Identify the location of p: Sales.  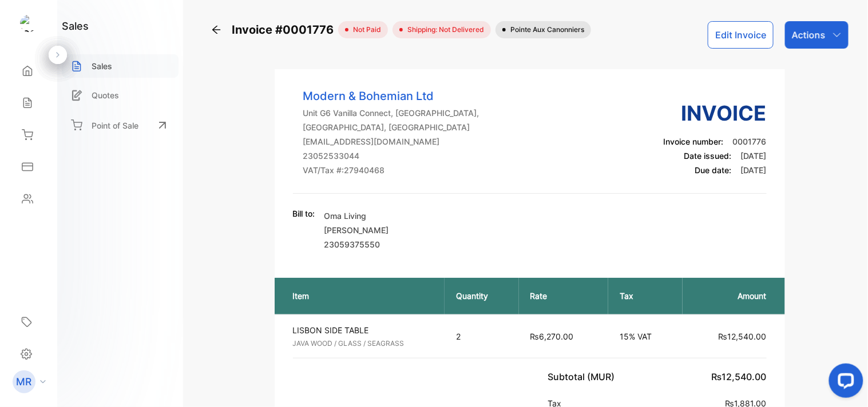
(102, 66).